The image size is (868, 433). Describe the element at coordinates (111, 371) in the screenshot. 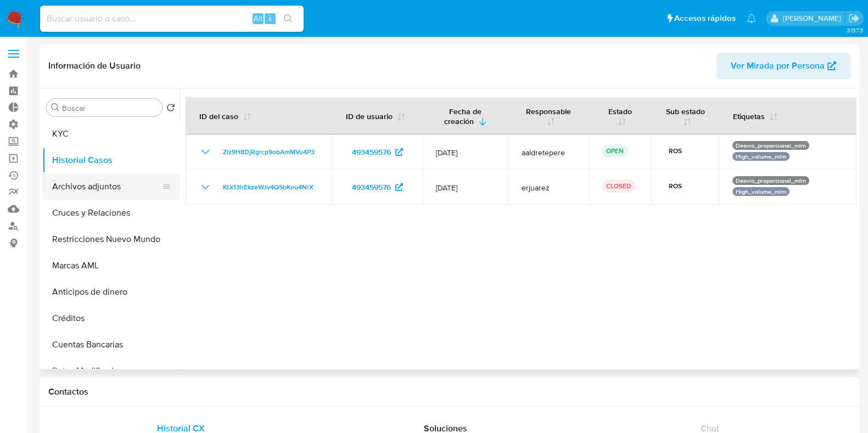

I see `button: Datos Modificados` at that location.